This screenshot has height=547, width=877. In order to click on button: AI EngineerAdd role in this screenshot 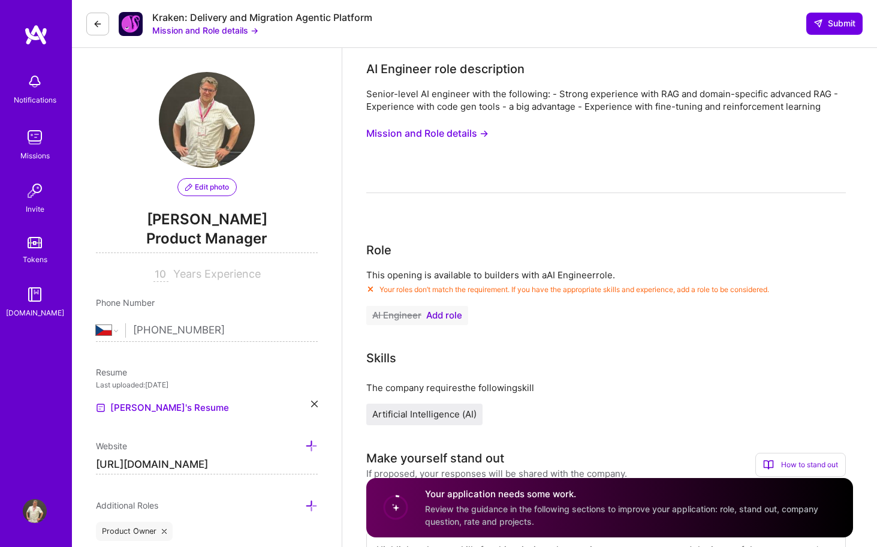, I will do `click(417, 315)`.